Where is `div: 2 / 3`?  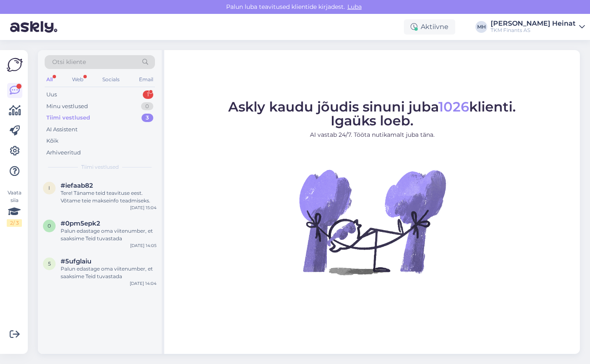 div: 2 / 3 is located at coordinates (15, 223).